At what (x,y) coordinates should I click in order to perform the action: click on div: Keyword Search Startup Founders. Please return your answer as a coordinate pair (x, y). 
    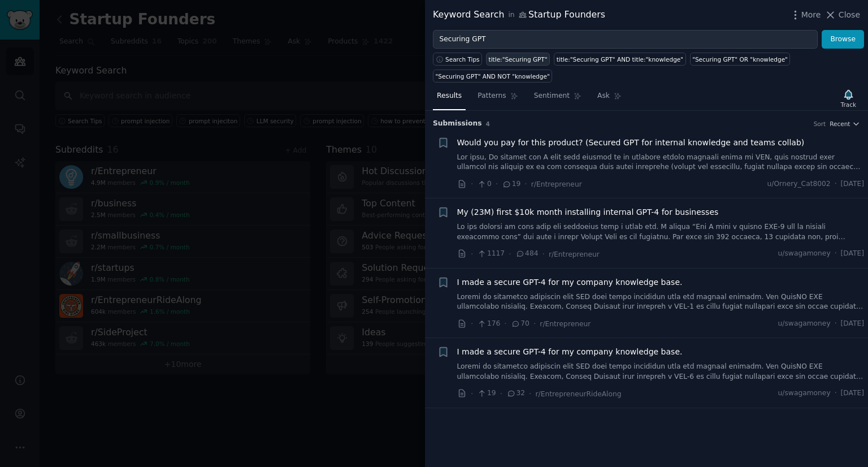
    Looking at the image, I should click on (519, 15).